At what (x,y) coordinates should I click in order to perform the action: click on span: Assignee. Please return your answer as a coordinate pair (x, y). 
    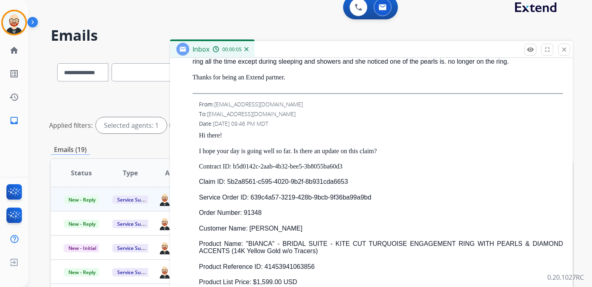
    Looking at the image, I should click on (179, 173).